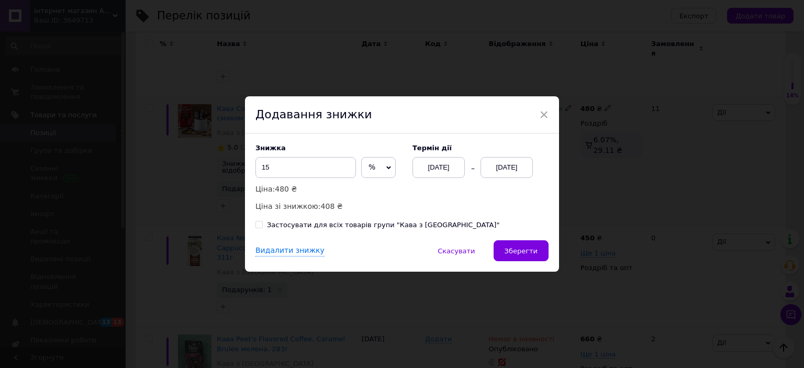  What do you see at coordinates (521, 251) in the screenshot?
I see `span: Зберегти` at bounding box center [521, 251].